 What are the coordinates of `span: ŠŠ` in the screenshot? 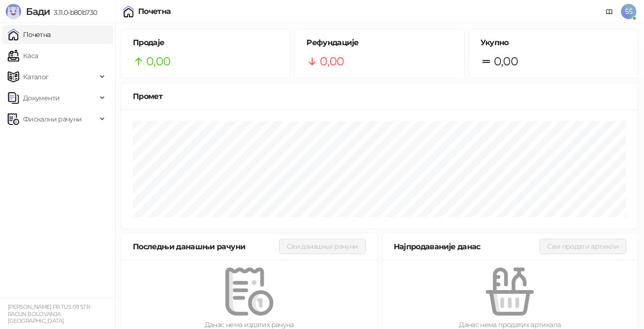 It's located at (629, 12).